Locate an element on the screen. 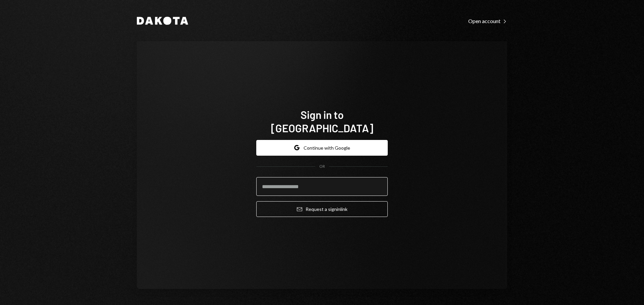 This screenshot has width=644, height=305. a: Open account is located at coordinates (488, 21).